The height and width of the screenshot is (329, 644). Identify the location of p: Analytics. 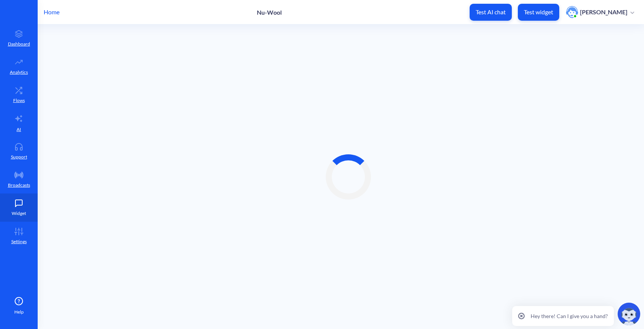
(19, 73).